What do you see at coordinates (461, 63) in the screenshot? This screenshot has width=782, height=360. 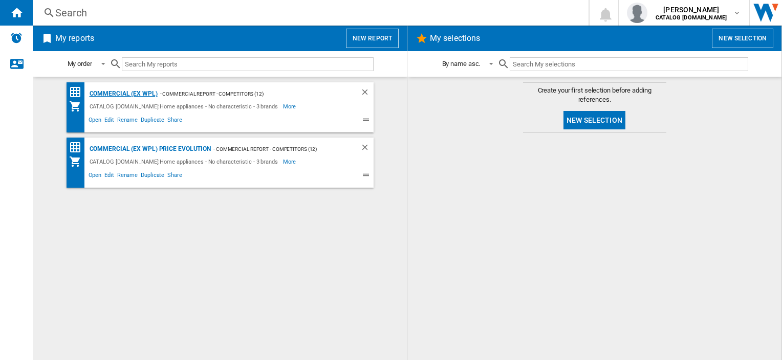 I see `div: By name asc.` at bounding box center [461, 63].